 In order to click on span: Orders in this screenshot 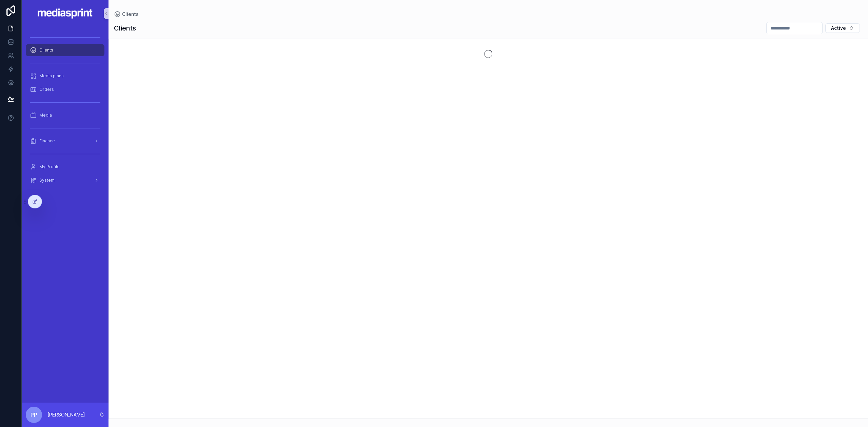, I will do `click(46, 90)`.